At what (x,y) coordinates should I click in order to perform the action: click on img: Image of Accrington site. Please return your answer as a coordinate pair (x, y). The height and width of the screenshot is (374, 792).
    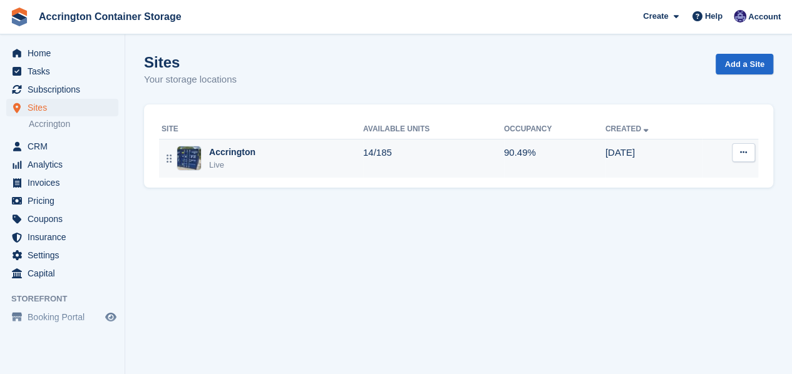
    Looking at the image, I should click on (189, 158).